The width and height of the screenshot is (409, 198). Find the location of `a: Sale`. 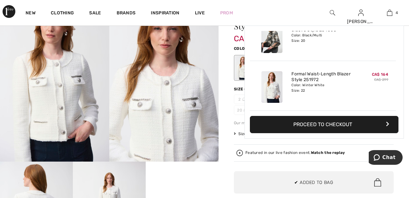

a: Sale is located at coordinates (95, 13).